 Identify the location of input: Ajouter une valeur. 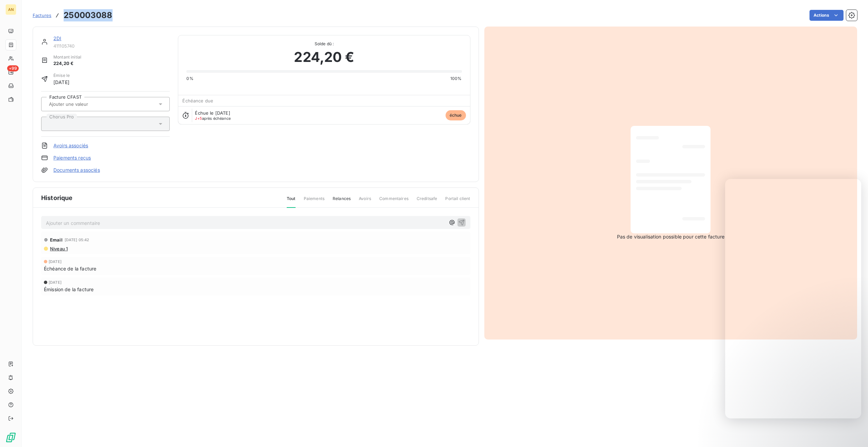
(82, 104).